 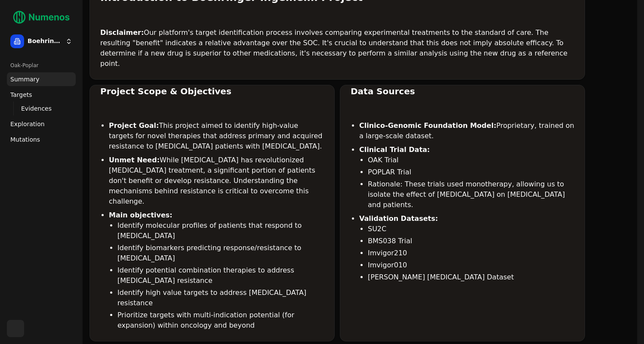 I want to click on strong: Clinico-Genomic Foundation Model:, so click(x=427, y=126).